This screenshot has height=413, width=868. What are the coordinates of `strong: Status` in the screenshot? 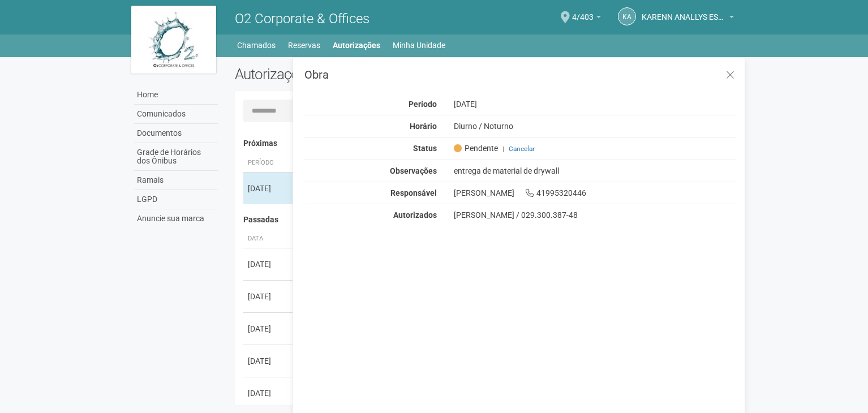 It's located at (425, 148).